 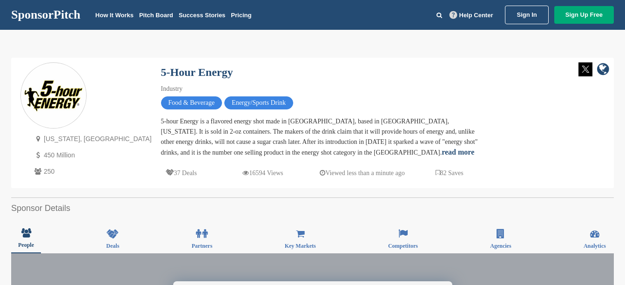 What do you see at coordinates (586, 69) in the screenshot?
I see `img: Twitter white` at bounding box center [586, 69].